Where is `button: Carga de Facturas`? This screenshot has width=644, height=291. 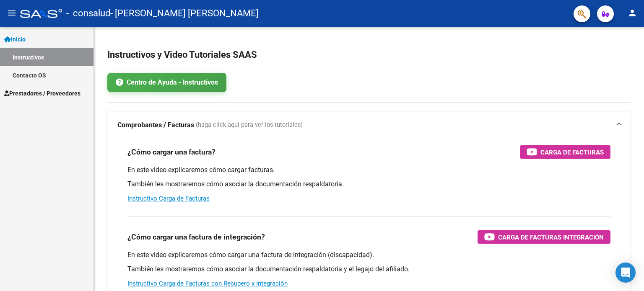
button: Carga de Facturas is located at coordinates (565, 152).